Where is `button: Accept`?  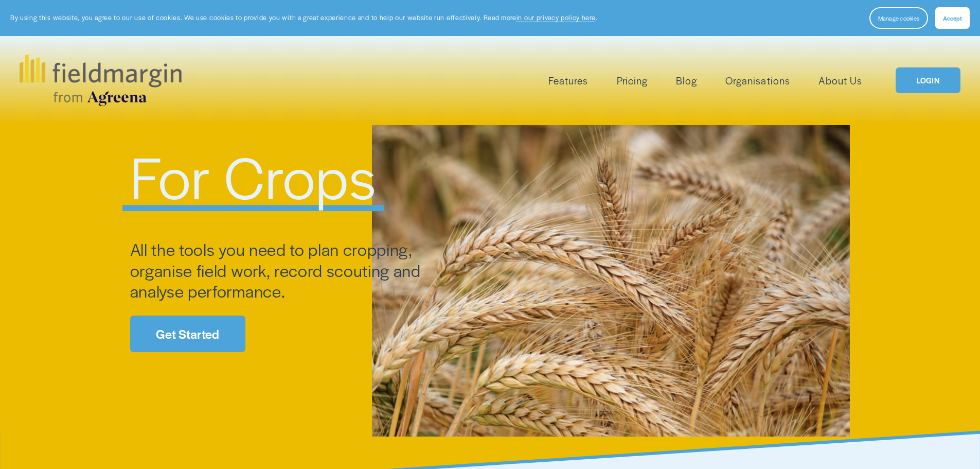
button: Accept is located at coordinates (953, 18).